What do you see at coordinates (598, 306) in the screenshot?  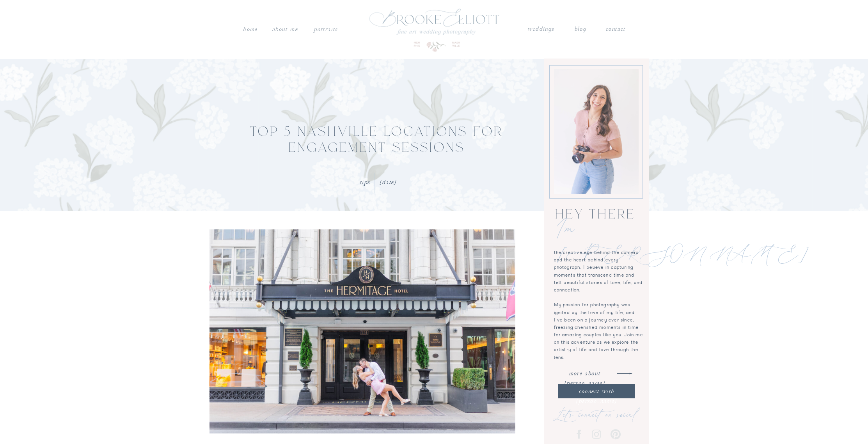 I see `p: the creative eye behind the camera and the heart behind every photograph. I believe in capturing ...` at bounding box center [598, 306].